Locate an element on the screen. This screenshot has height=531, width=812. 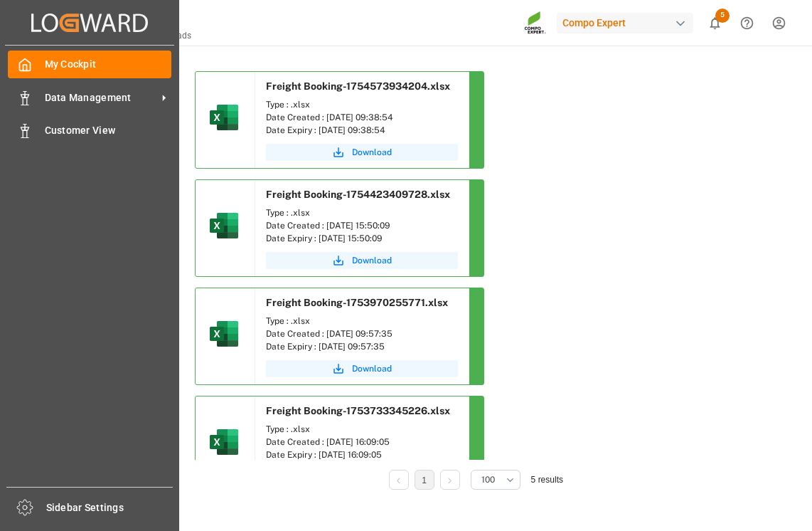
span: 100 is located at coordinates (488, 480).